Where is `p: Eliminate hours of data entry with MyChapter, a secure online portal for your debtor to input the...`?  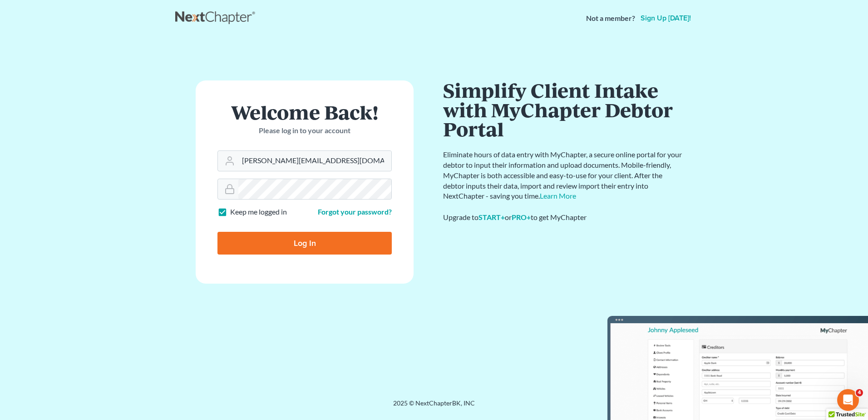 p: Eliminate hours of data entry with MyChapter, a secure online portal for your debtor to input the... is located at coordinates (564, 175).